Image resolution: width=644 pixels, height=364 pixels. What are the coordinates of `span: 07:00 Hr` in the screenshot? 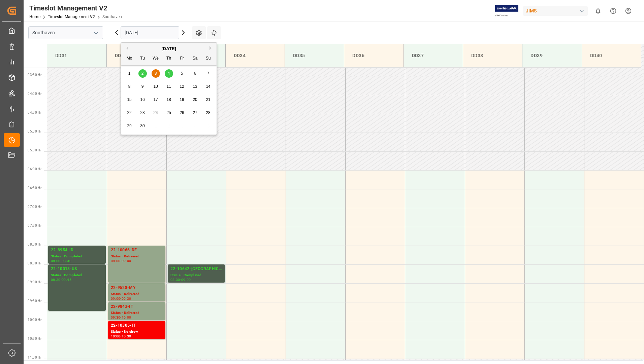 It's located at (34, 206).